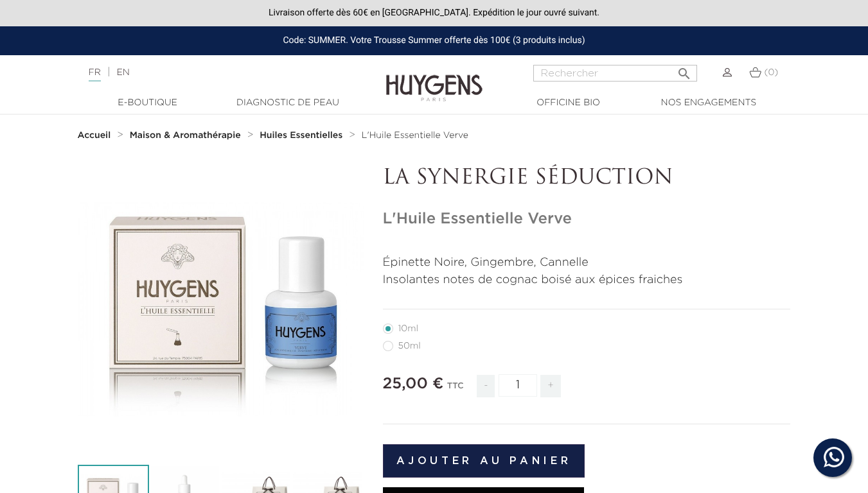  I want to click on a: E-Boutique, so click(148, 103).